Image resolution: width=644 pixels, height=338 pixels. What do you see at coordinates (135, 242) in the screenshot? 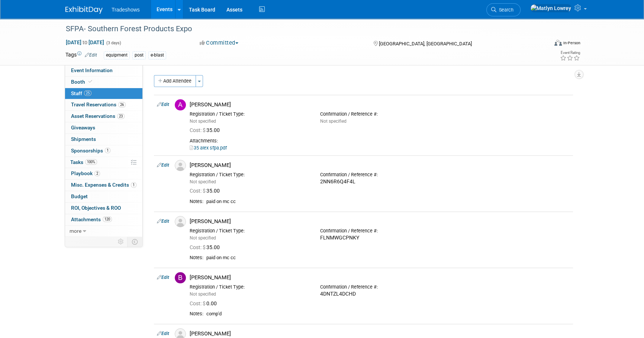
I see `td: Toggle Event Tabs` at bounding box center [135, 242].